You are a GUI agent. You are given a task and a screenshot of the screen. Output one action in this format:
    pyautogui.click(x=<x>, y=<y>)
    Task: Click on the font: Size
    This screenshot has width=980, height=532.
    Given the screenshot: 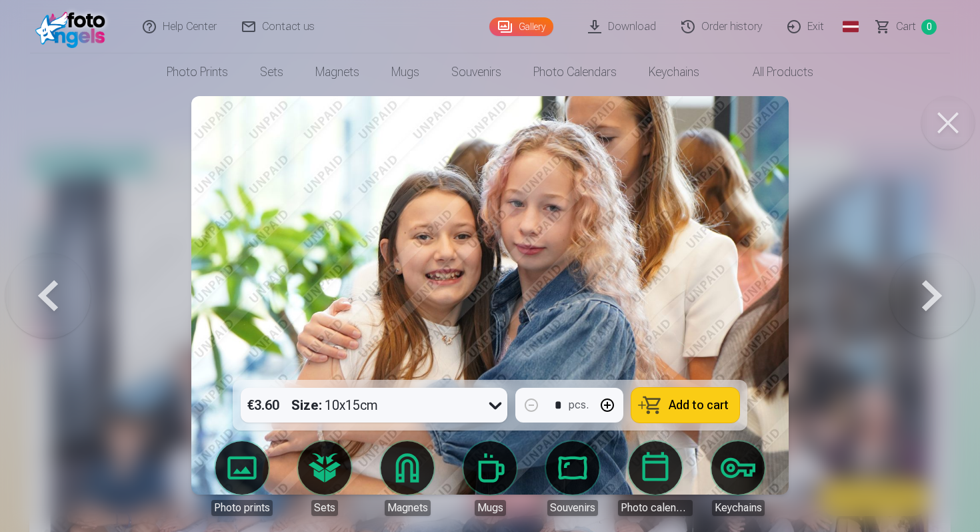 What is the action you would take?
    pyautogui.click(x=305, y=405)
    